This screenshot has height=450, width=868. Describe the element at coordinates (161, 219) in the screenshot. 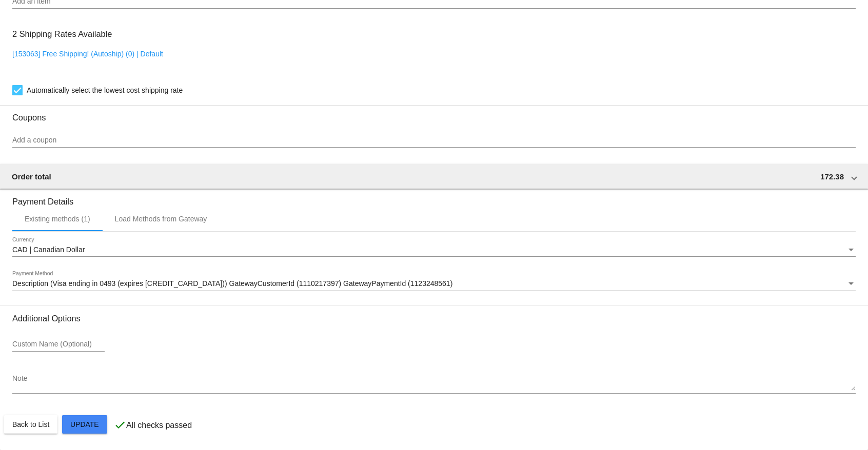

I see `div: Load Methods from Gateway` at that location.